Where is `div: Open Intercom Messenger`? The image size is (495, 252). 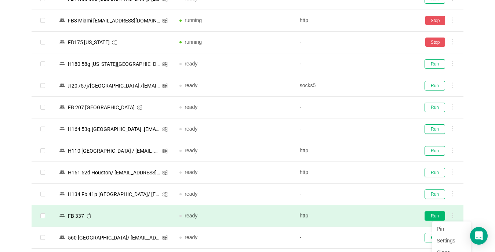
div: Open Intercom Messenger is located at coordinates (479, 235).